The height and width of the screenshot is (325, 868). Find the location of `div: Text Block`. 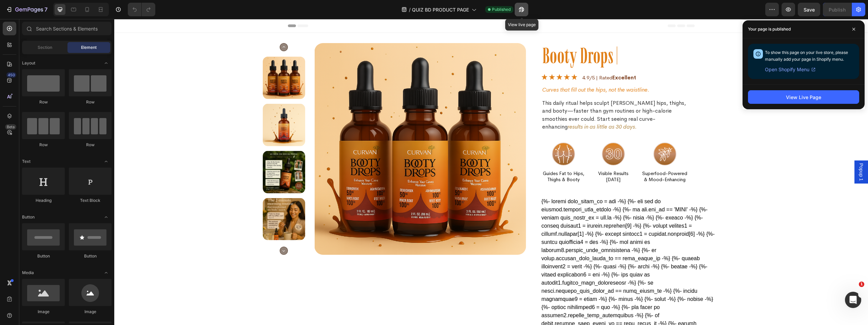

div: Text Block is located at coordinates (90, 201).